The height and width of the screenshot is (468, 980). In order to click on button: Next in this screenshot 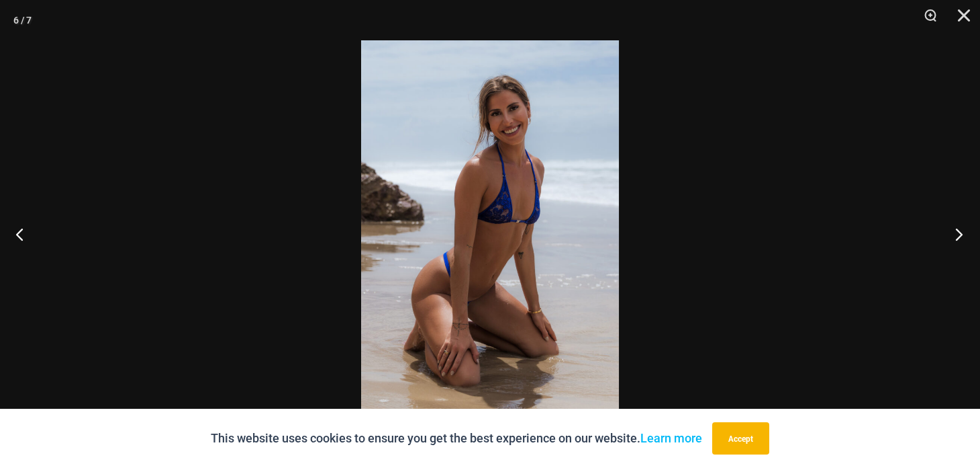, I will do `click(955, 234)`.